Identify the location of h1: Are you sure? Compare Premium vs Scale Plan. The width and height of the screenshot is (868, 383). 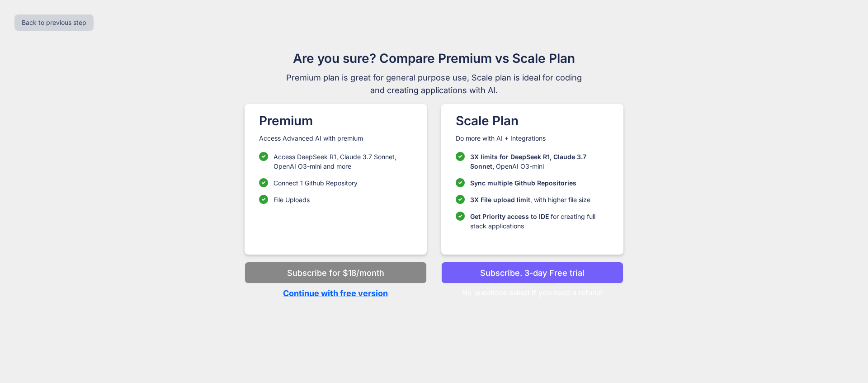
(434, 58).